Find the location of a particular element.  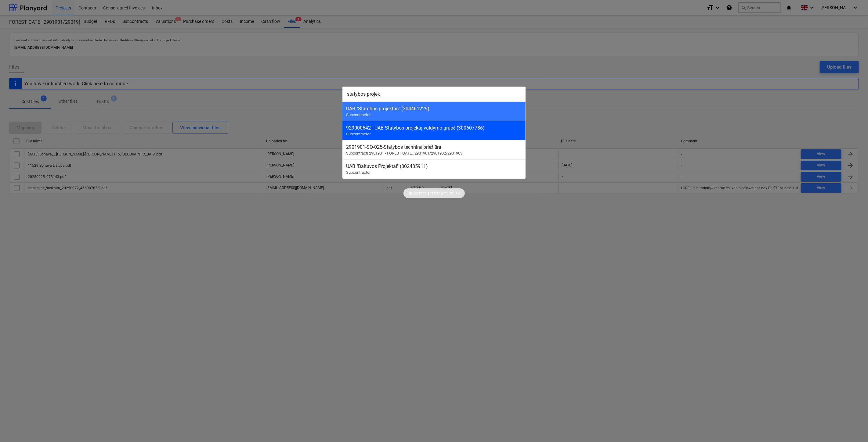

div: 2901901-SO-025-Statybos techninė priežiūraSubcontract| 2901901 - FOREST GATE_ 2901901/2901902/290... is located at coordinates (434, 149).